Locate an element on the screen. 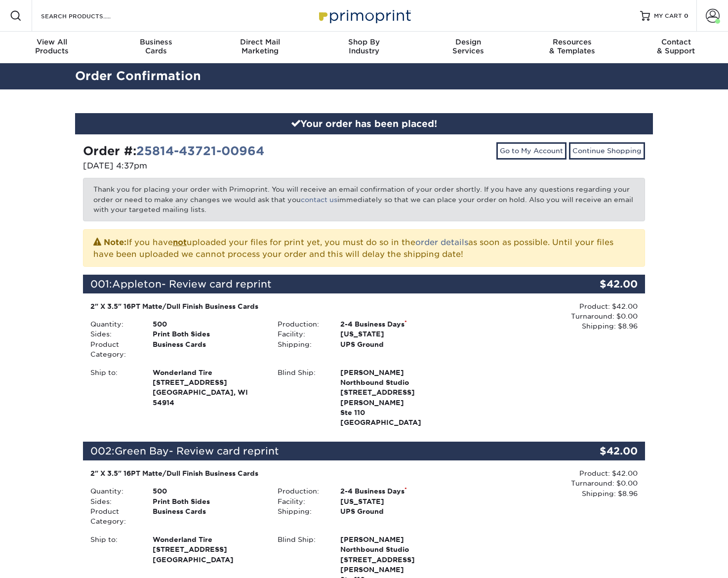 Image resolution: width=728 pixels, height=578 pixels. h2: Order Confirmation is located at coordinates (364, 76).